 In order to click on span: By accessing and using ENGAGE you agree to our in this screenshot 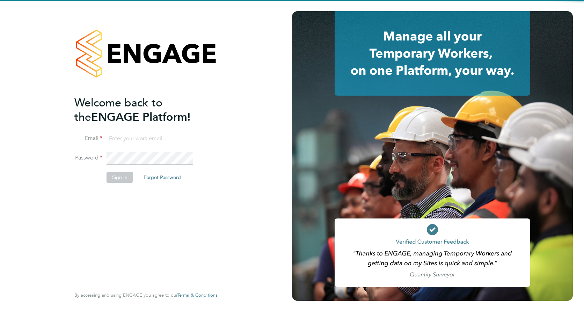, I will do `click(146, 295)`.